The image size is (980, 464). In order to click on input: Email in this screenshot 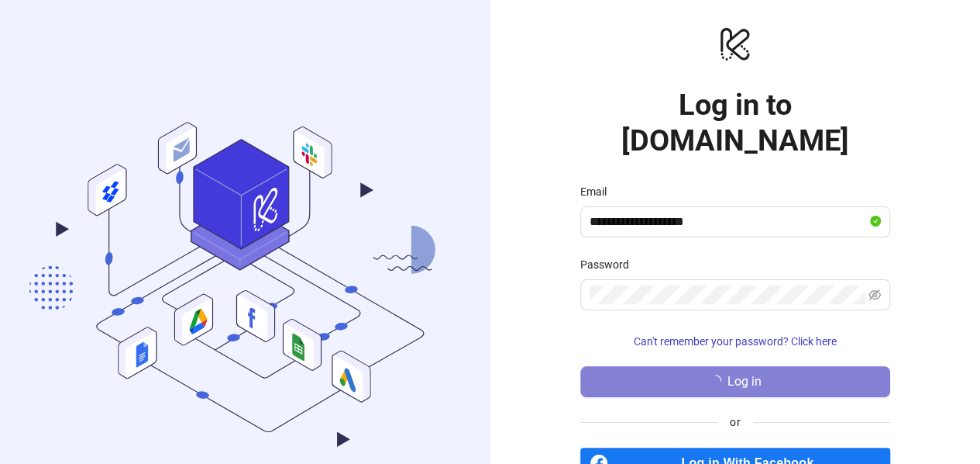, I will do `click(728, 221)`.